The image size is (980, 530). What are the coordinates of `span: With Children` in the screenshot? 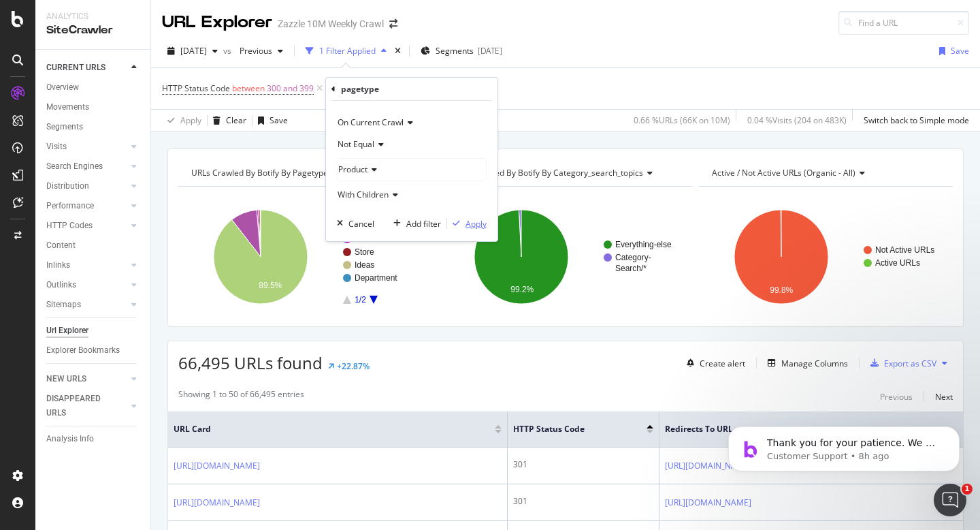 It's located at (363, 194).